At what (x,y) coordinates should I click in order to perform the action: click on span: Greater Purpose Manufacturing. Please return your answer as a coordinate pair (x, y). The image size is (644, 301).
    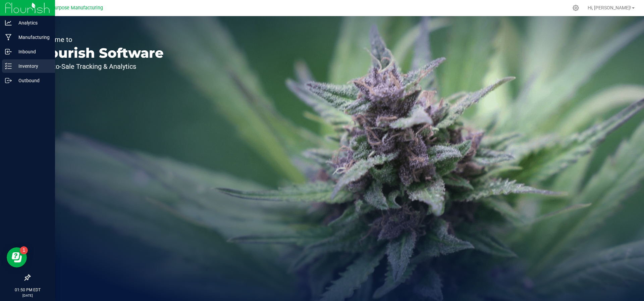
    Looking at the image, I should click on (68, 8).